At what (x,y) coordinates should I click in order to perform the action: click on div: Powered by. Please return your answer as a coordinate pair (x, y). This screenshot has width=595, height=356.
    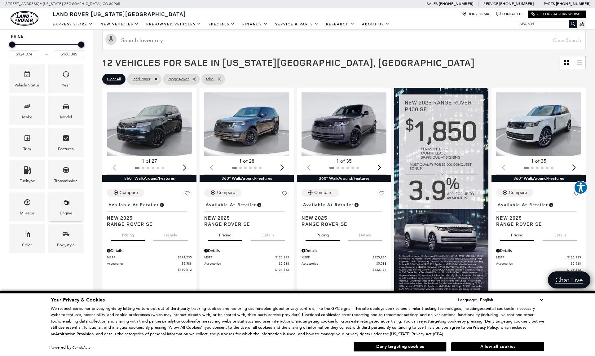
    Looking at the image, I should click on (70, 348).